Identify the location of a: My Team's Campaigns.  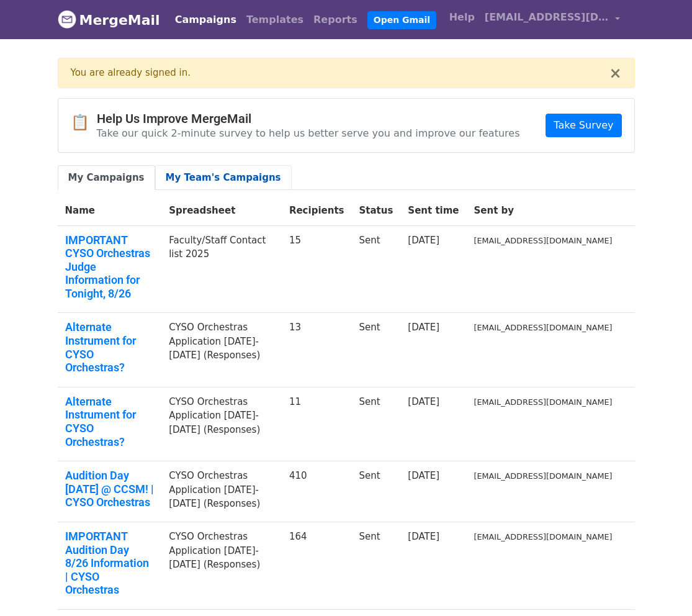
(223, 178).